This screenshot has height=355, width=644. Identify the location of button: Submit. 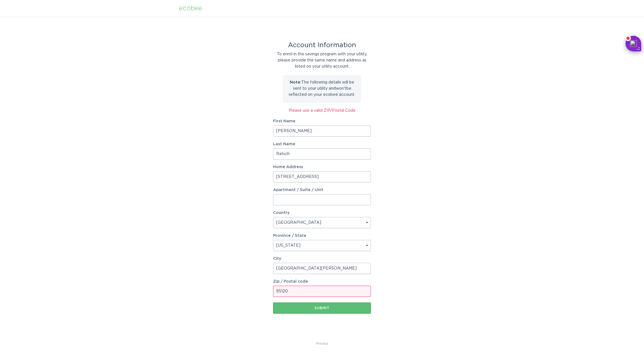
(322, 308).